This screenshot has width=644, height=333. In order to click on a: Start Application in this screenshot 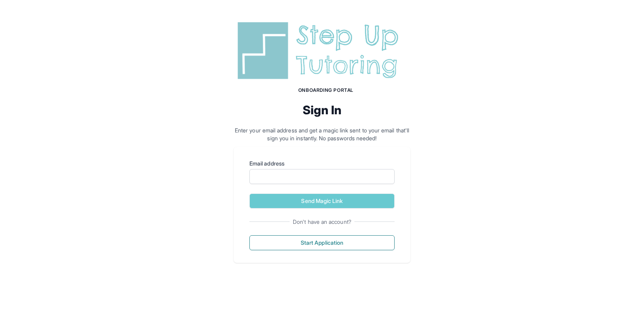, I will do `click(322, 243)`.